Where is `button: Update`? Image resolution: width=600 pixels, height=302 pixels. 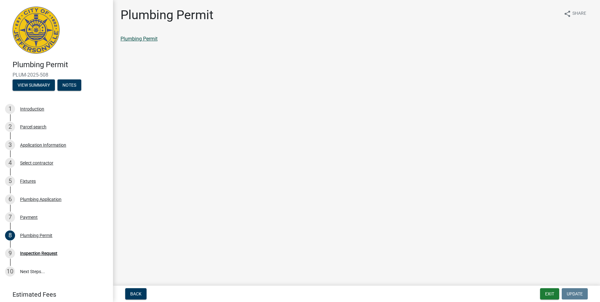 button: Update is located at coordinates (575, 294).